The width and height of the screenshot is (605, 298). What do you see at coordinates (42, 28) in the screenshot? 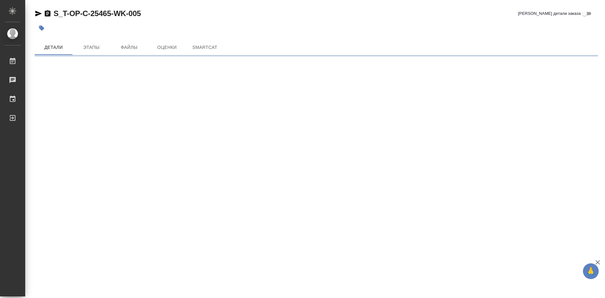
I see `button: Добавить тэг` at bounding box center [42, 28].